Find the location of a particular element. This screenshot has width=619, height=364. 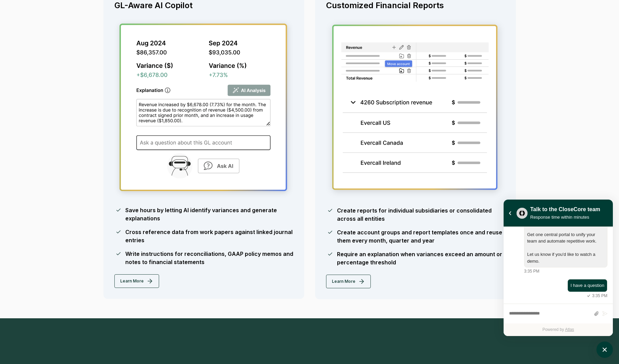

div: Response time within minutes is located at coordinates (565, 217).